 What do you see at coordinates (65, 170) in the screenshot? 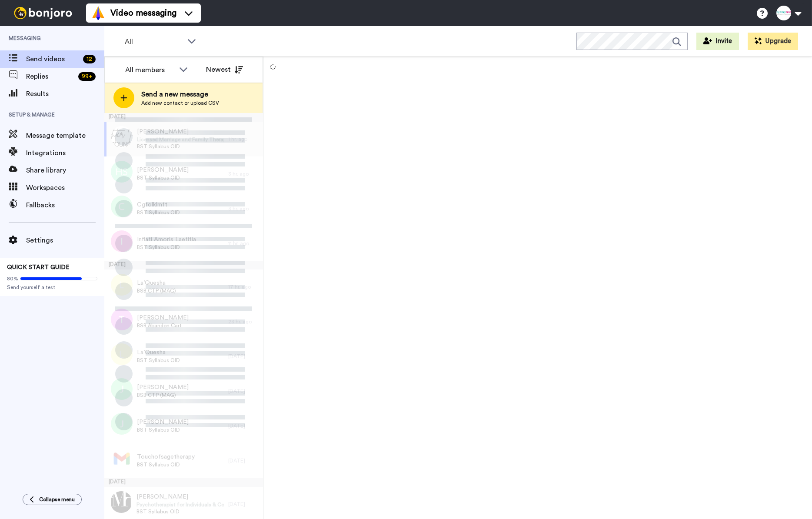
I see `span: Share library` at bounding box center [65, 170].